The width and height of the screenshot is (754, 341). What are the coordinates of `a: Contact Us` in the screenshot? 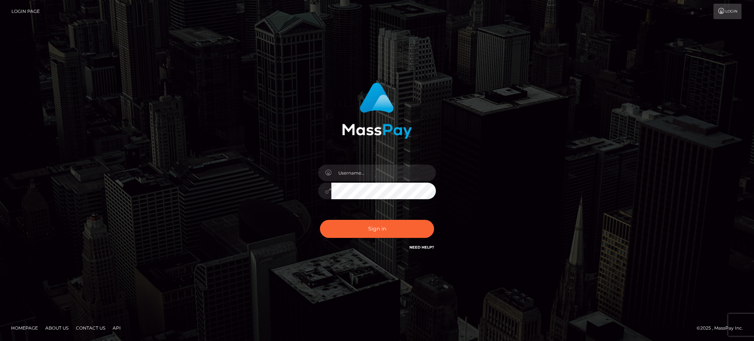 It's located at (91, 328).